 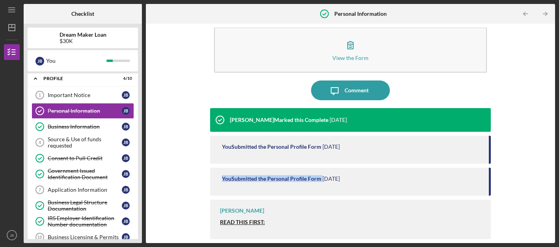 What do you see at coordinates (40, 95) in the screenshot?
I see `tspan: 1` at bounding box center [40, 95].